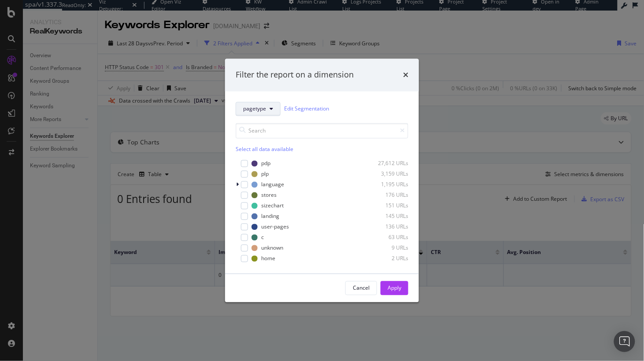 The height and width of the screenshot is (361, 644). Describe the element at coordinates (387, 248) in the screenshot. I see `div: 9 URLs` at that location.